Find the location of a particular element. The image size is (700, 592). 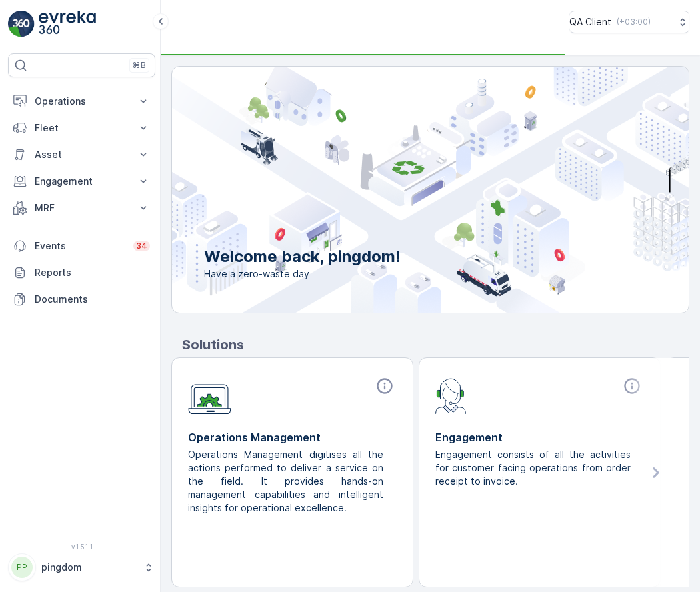

p: Asset is located at coordinates (82, 155).